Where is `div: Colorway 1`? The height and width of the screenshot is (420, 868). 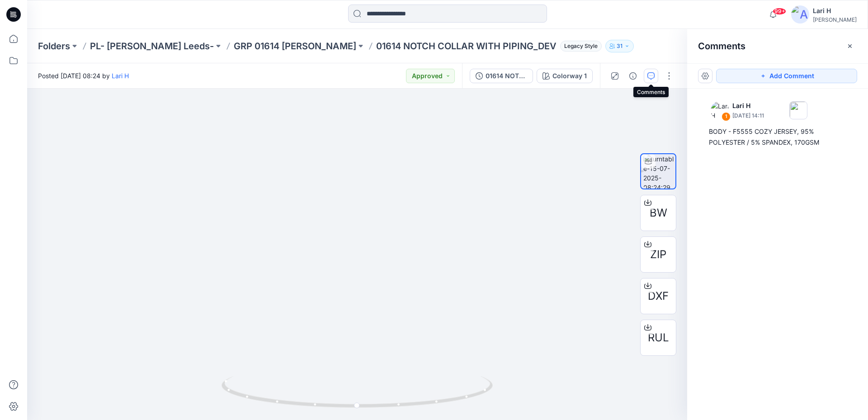 div: Colorway 1 is located at coordinates (569, 76).